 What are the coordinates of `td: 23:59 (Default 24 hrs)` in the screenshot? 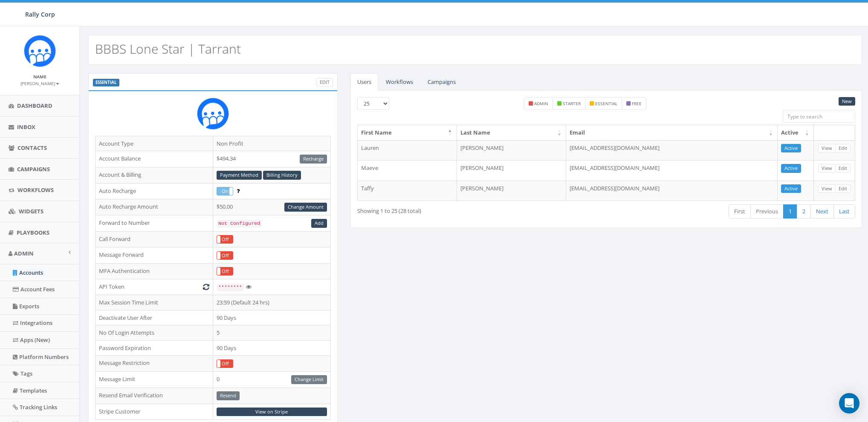 It's located at (271, 303).